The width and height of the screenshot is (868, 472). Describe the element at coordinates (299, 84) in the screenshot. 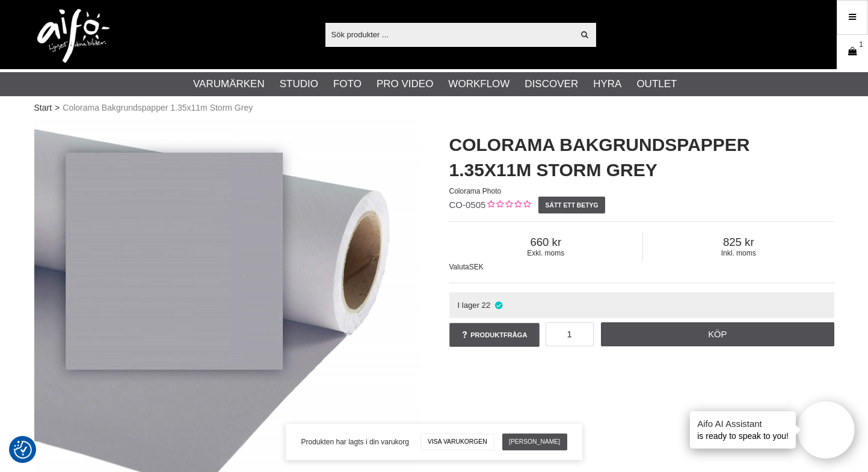

I see `a: Studio` at that location.